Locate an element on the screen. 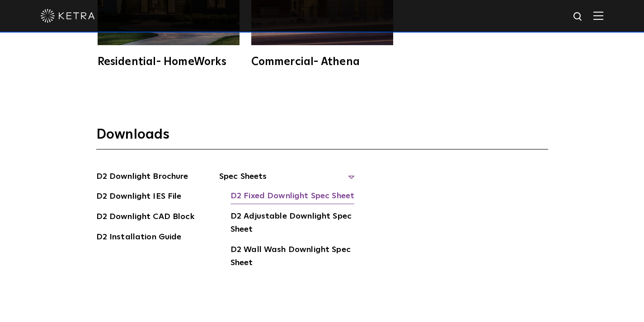 This screenshot has height=322, width=644. img: Hamburger%20Nav.svg is located at coordinates (598, 15).